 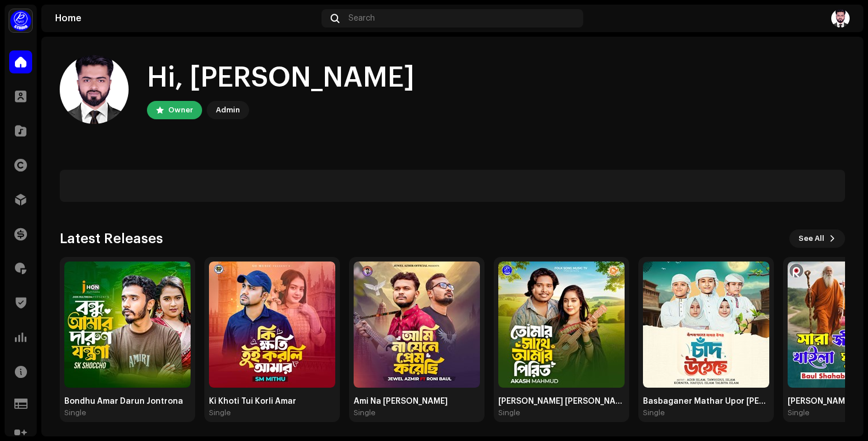 What do you see at coordinates (180, 110) in the screenshot?
I see `div: Owner` at bounding box center [180, 110].